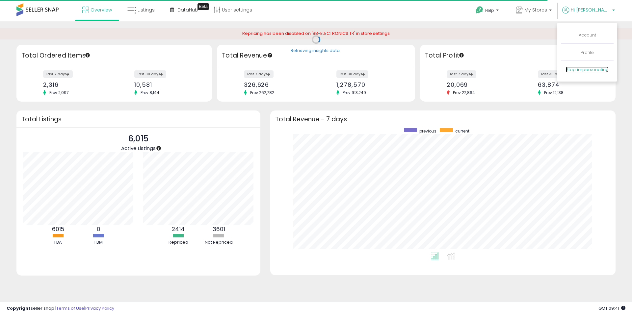 The width and height of the screenshot is (632, 315). What do you see at coordinates (98, 243) in the screenshot?
I see `div: FBM` at bounding box center [98, 243].